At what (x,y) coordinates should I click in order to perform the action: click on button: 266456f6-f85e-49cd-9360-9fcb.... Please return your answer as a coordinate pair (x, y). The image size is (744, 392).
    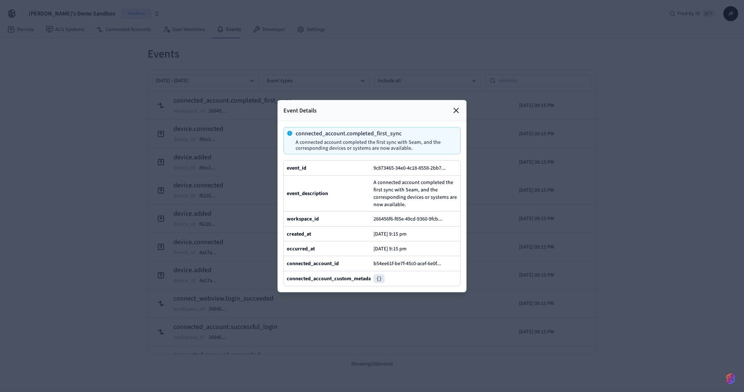
    Looking at the image, I should click on (411, 219).